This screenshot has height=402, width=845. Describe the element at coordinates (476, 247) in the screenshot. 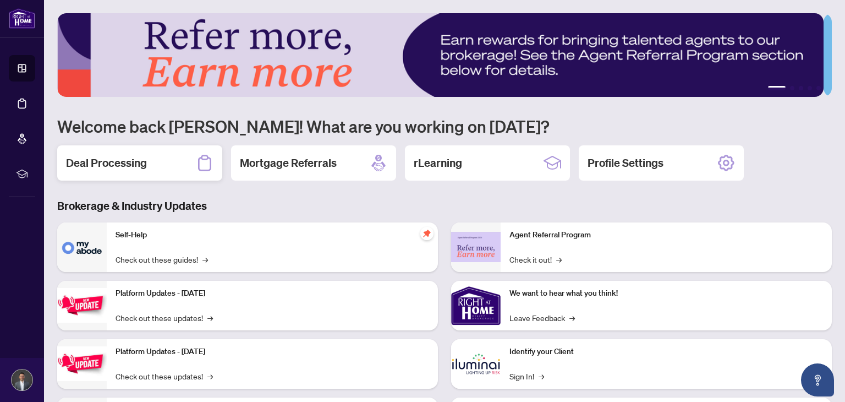

I see `img: Agent Referral Program` at that location.